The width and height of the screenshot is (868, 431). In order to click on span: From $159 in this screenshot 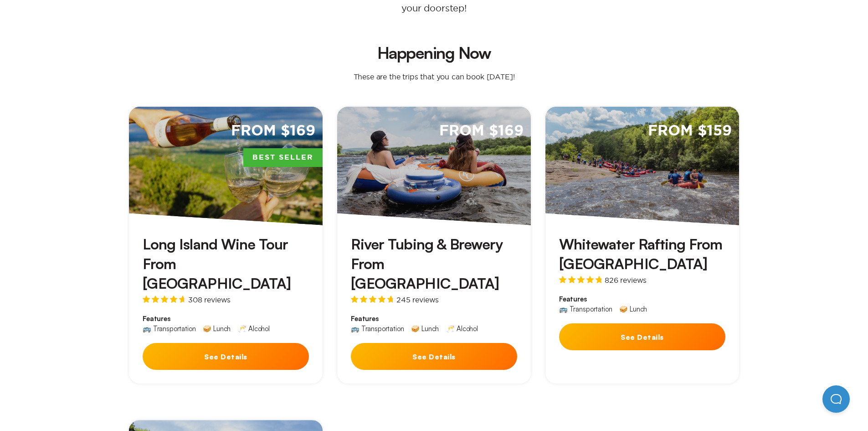, I will do `click(690, 131)`.